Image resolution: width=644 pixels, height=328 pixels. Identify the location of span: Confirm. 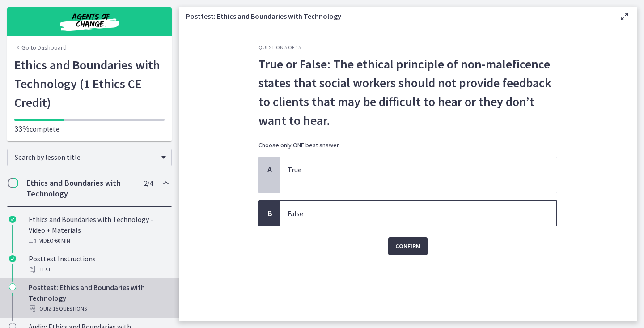
(408, 246).